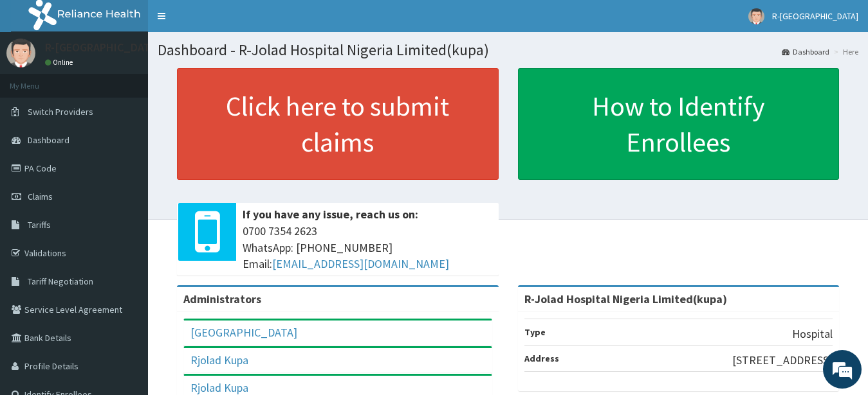 The image size is (868, 395). What do you see at coordinates (338, 124) in the screenshot?
I see `a: Click here to submit claims` at bounding box center [338, 124].